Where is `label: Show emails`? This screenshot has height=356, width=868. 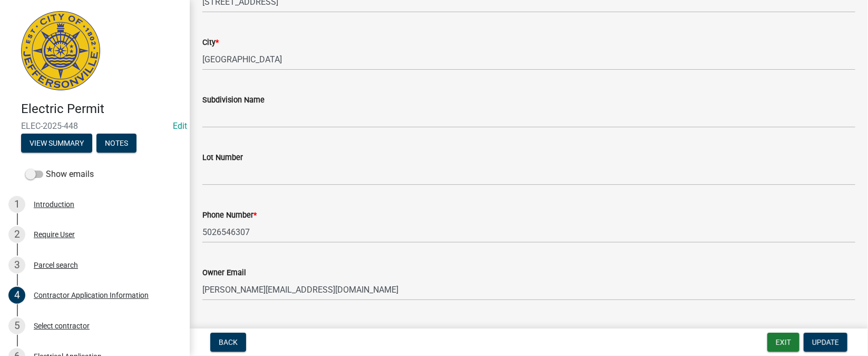 label: Show emails is located at coordinates (59, 174).